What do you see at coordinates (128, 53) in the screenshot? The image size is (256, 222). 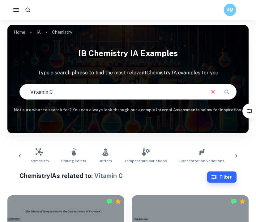 I see `h1: IB Chemistry IA examples` at bounding box center [128, 53].